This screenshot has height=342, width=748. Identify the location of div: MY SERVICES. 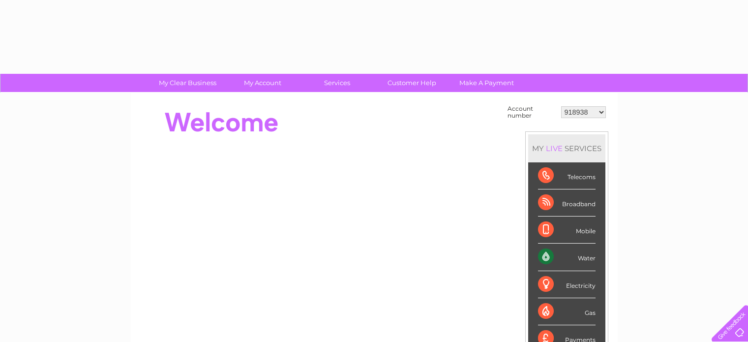
(567, 148).